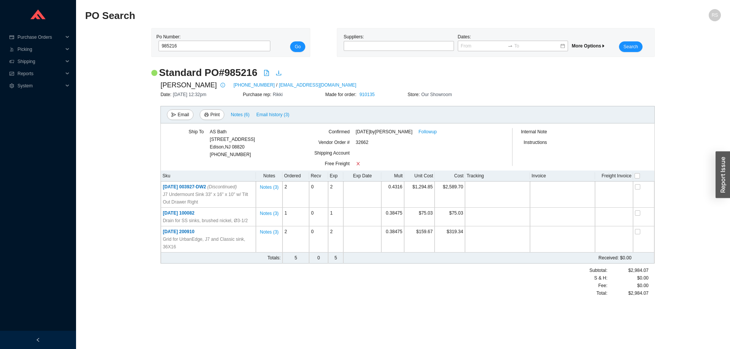 The image size is (730, 349). I want to click on span: Drain for SS sinks, brushed nickel, Ø3-1/2, so click(205, 221).